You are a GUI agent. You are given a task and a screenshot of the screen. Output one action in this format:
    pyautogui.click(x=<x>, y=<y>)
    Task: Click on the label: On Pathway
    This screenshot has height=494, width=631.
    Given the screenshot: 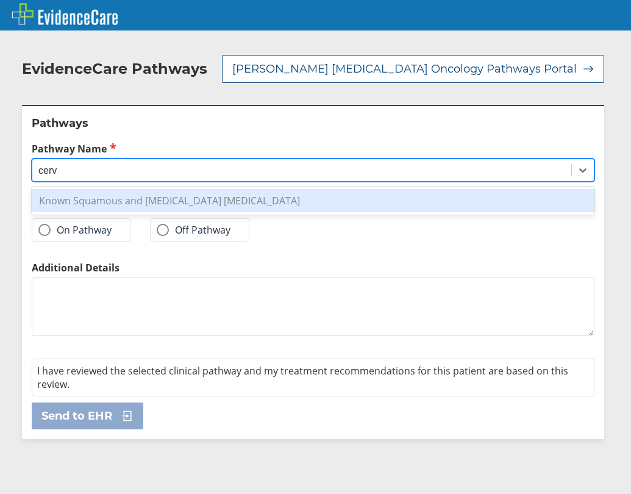 What is the action you would take?
    pyautogui.click(x=75, y=230)
    